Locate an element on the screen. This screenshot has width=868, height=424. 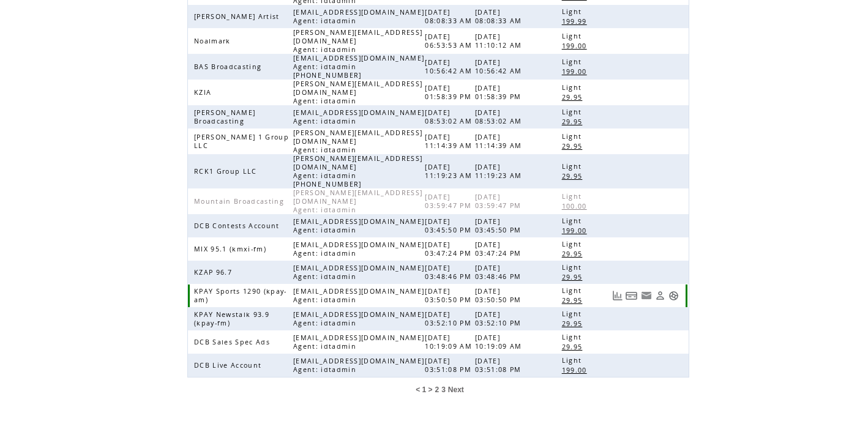
span: DCB Live Account is located at coordinates (229, 365).